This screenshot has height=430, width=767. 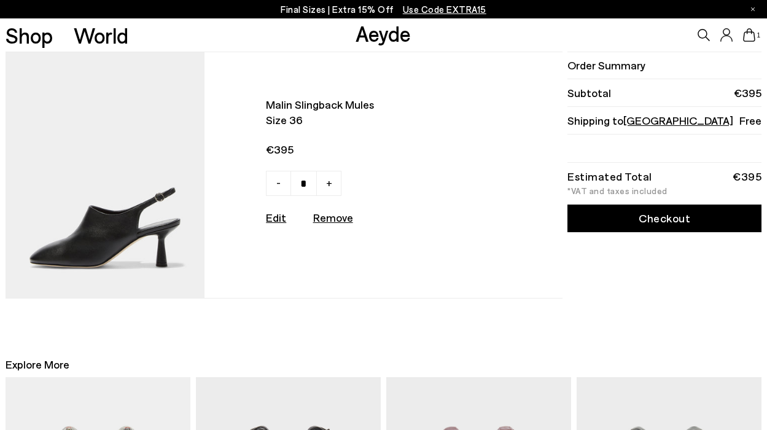 I want to click on span: Free, so click(x=751, y=120).